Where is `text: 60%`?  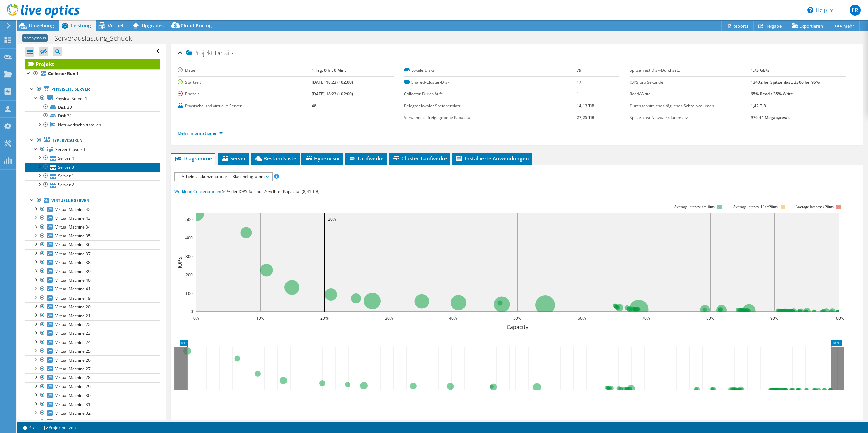
text: 60% is located at coordinates (581, 318).